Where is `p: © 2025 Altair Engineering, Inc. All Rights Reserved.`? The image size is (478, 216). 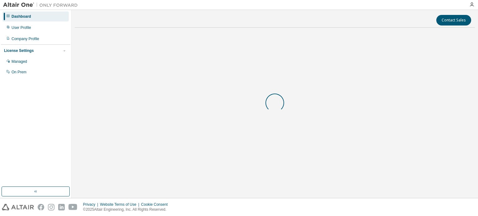
p: © 2025 Altair Engineering, Inc. All Rights Reserved. is located at coordinates (127, 210).